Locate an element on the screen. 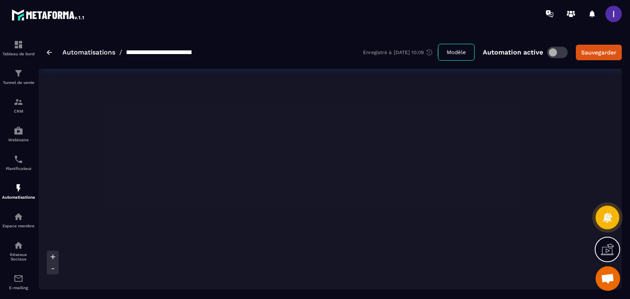 The height and width of the screenshot is (299, 630). p: Tunnel de vente is located at coordinates (18, 82).